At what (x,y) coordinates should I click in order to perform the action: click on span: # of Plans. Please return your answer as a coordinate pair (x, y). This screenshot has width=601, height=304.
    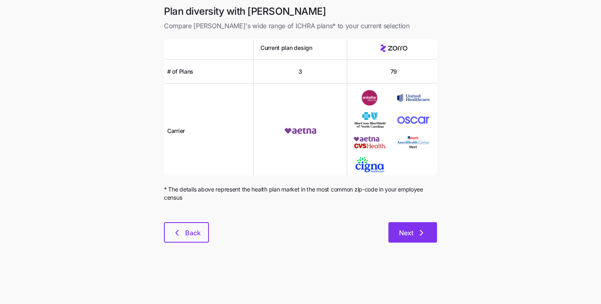
    Looking at the image, I should click on (180, 72).